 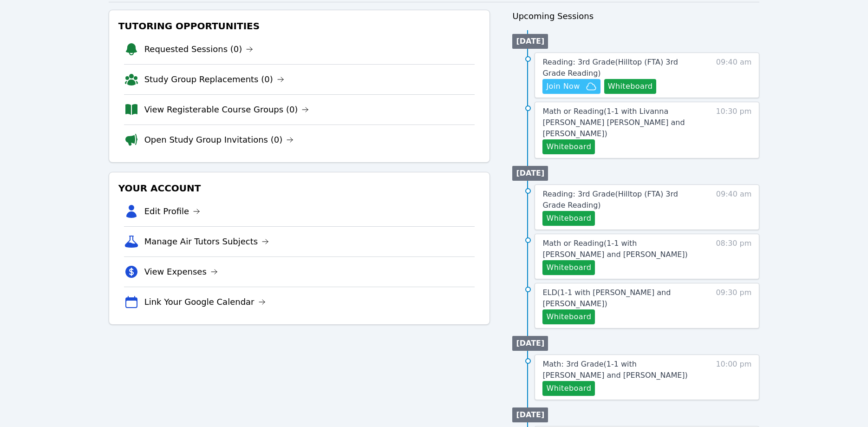 What do you see at coordinates (219, 139) in the screenshot?
I see `a: Open Study Group Invitations (0)` at bounding box center [219, 139].